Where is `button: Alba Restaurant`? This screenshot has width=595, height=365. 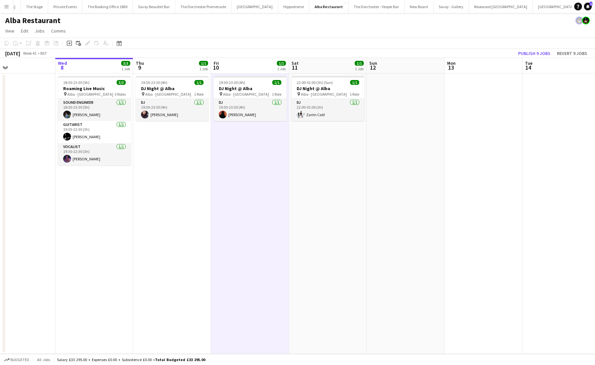 button: Alba Restaurant is located at coordinates (329, 7).